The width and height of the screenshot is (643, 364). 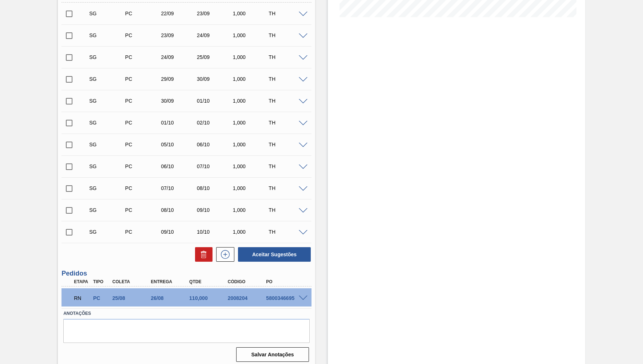 What do you see at coordinates (132, 282) in the screenshot?
I see `div: Coleta` at bounding box center [132, 282].